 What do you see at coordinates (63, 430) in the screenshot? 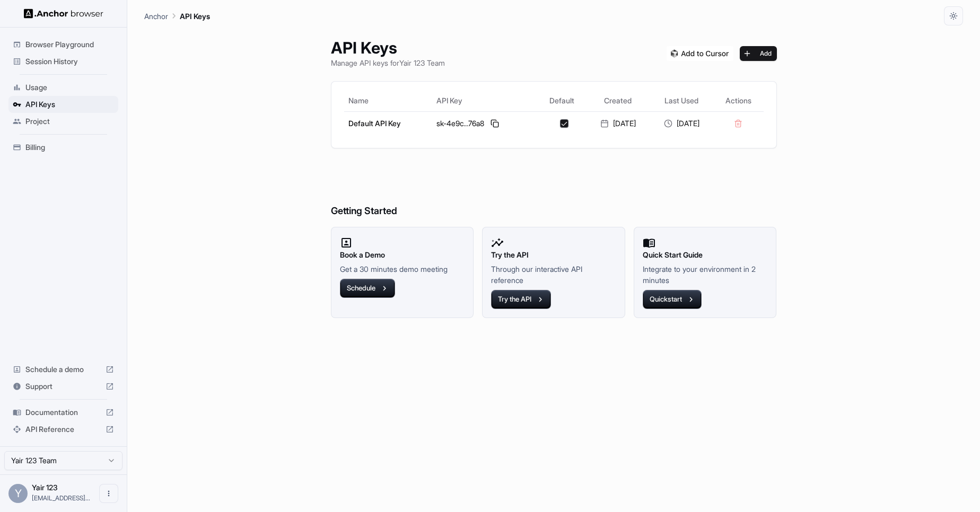
I see `div: API Reference` at bounding box center [63, 430].